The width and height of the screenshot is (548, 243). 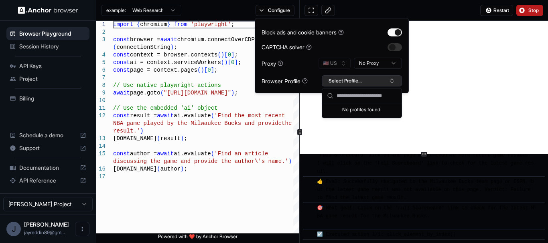 What do you see at coordinates (45, 233) in the screenshot?
I see `span: jayreddin89@gmail.com` at bounding box center [45, 233].